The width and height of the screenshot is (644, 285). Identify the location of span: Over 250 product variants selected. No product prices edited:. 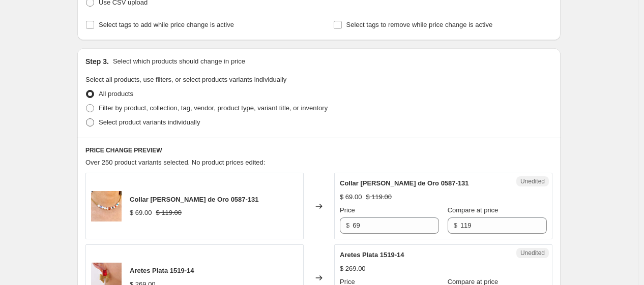
(175, 162).